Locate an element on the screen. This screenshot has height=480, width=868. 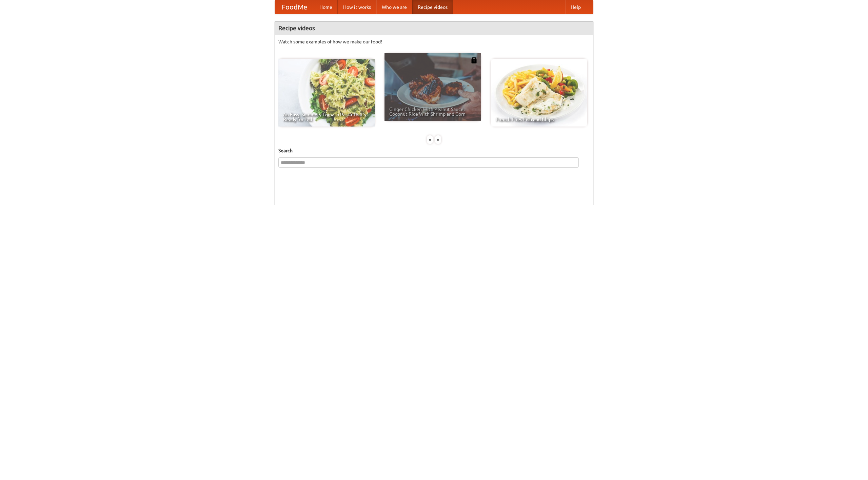
p: Watch some examples of how we make our food! is located at coordinates (434, 42).